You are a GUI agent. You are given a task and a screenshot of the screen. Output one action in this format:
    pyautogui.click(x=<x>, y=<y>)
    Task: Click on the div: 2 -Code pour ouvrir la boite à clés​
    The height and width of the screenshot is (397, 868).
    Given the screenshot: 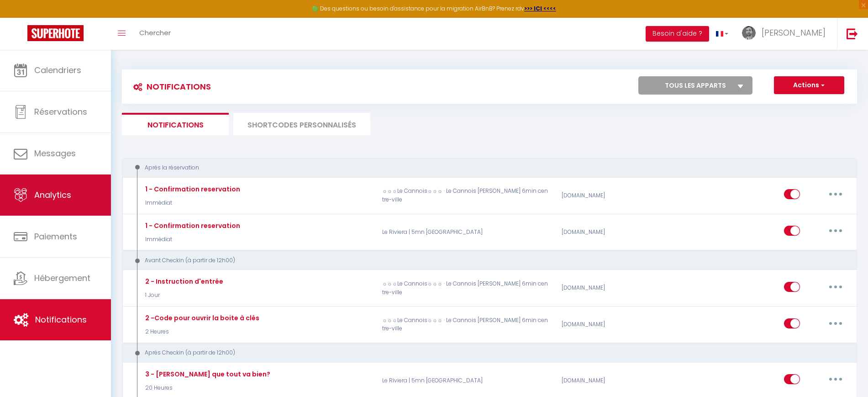 What is the action you would take?
    pyautogui.click(x=201, y=318)
    